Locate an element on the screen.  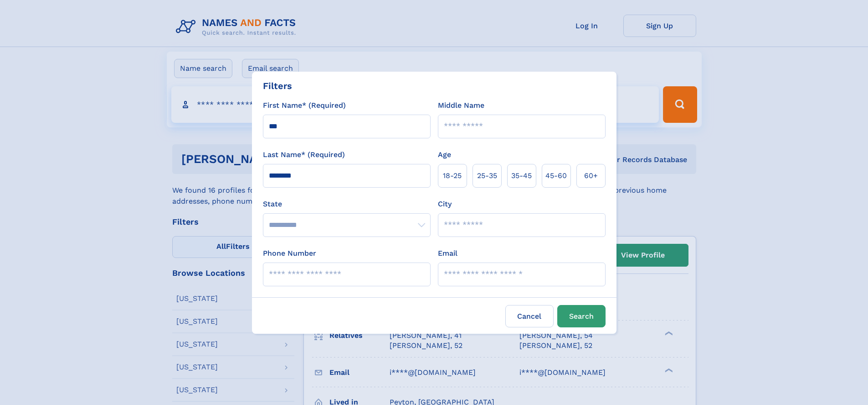
label: Email is located at coordinates (447, 253).